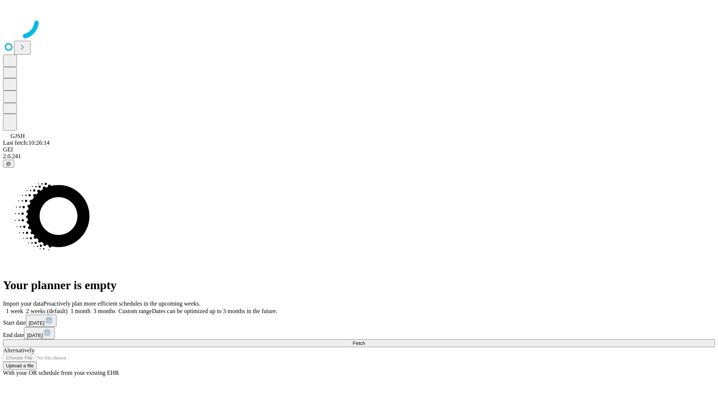 The height and width of the screenshot is (404, 718). Describe the element at coordinates (359, 150) in the screenshot. I see `div: GEI` at that location.